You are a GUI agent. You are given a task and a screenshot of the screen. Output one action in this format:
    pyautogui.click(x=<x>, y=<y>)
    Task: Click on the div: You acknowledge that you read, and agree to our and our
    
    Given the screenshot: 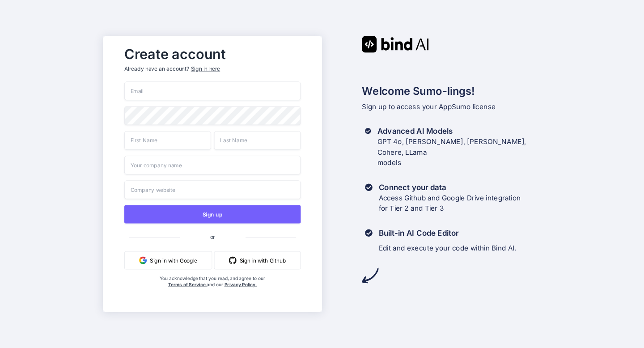 What is the action you would take?
    pyautogui.click(x=212, y=291)
    